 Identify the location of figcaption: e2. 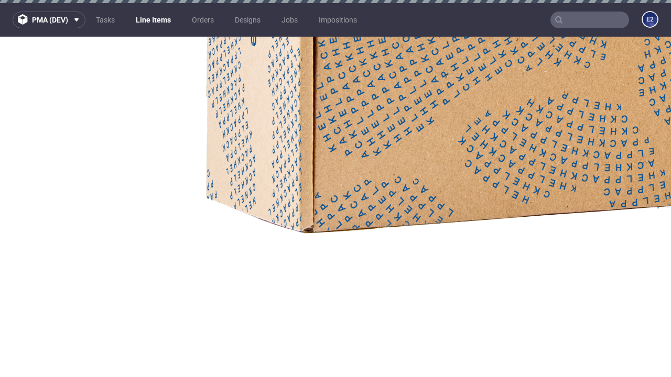
(650, 19).